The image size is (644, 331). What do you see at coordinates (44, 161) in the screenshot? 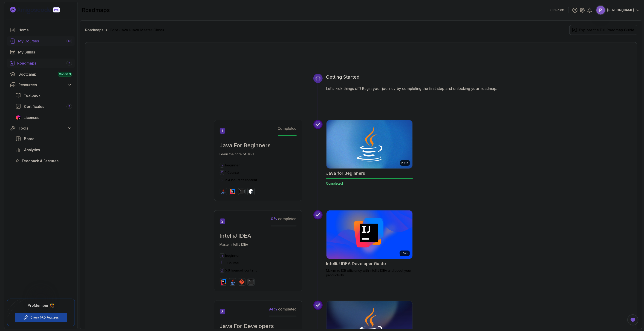
I see `a: feedback` at bounding box center [44, 161].